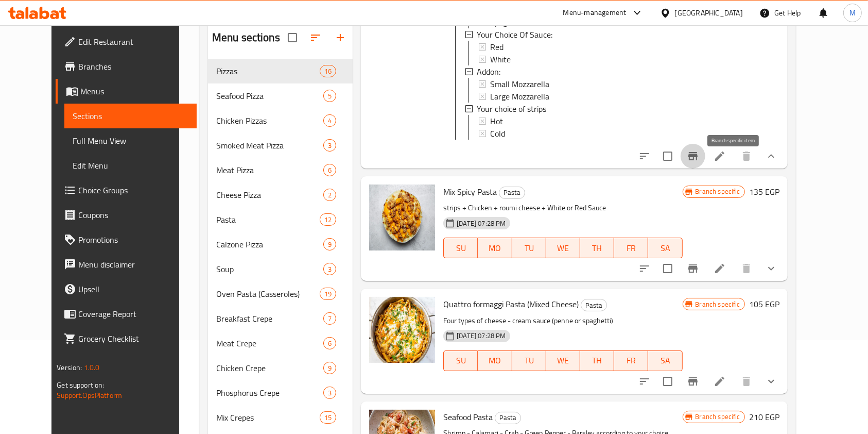  I want to click on span: Chicken Pizzas, so click(270, 120).